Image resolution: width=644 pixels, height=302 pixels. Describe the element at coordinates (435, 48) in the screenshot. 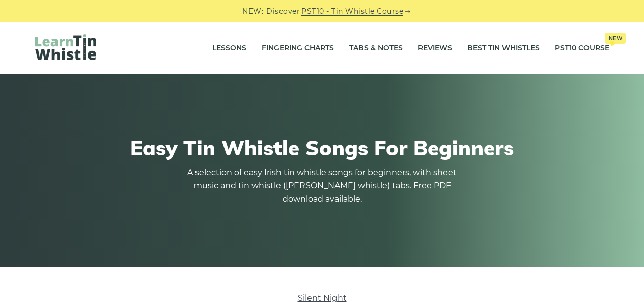

I see `a: Reviews` at that location.